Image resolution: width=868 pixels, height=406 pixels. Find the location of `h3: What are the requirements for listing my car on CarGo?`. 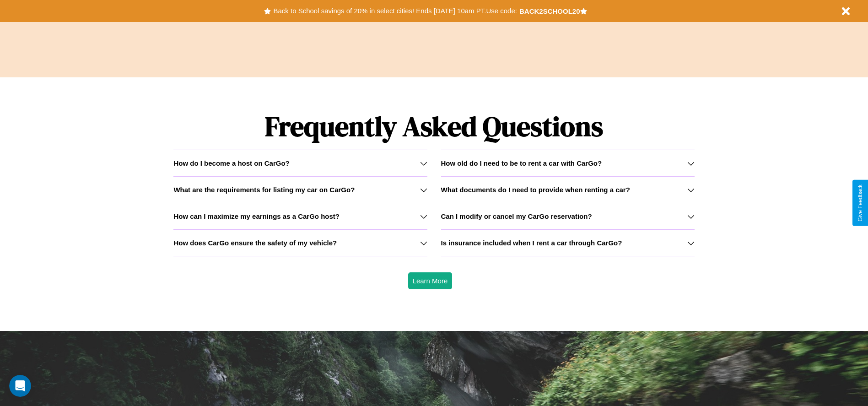

h3: What are the requirements for listing my car on CarGo? is located at coordinates (264, 189).